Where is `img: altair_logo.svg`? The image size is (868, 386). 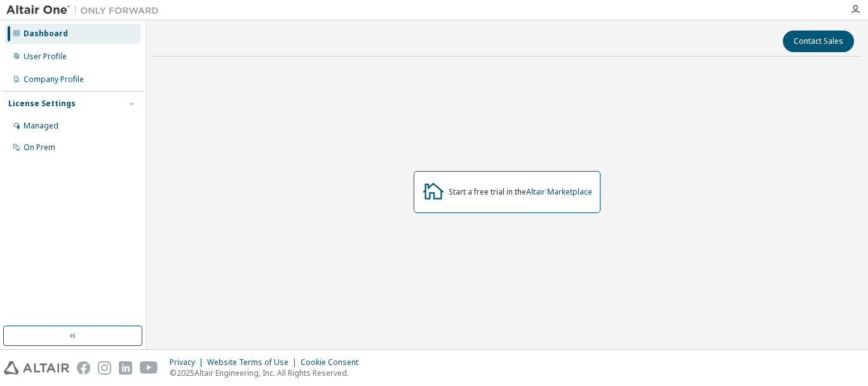 img: altair_logo.svg is located at coordinates (36, 367).